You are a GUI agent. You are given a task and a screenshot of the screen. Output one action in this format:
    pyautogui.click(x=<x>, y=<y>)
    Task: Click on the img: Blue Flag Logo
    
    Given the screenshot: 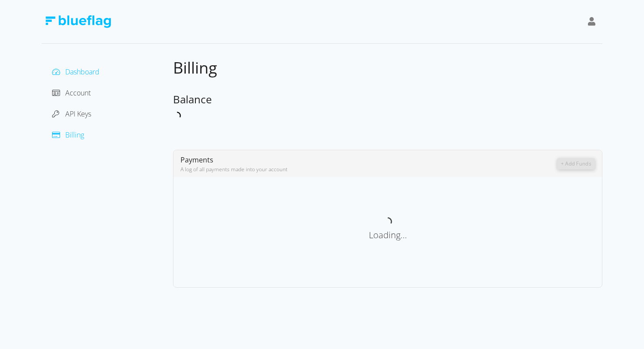 What is the action you would take?
    pyautogui.click(x=78, y=21)
    